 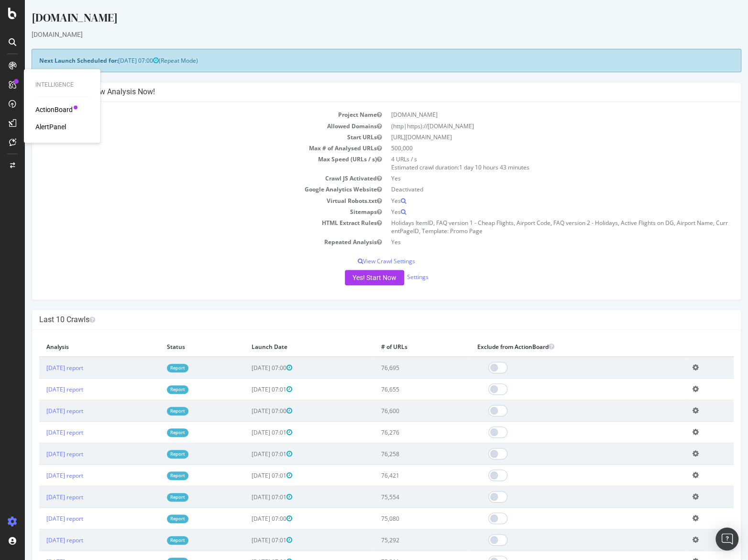 I want to click on td: 75,554, so click(x=397, y=497).